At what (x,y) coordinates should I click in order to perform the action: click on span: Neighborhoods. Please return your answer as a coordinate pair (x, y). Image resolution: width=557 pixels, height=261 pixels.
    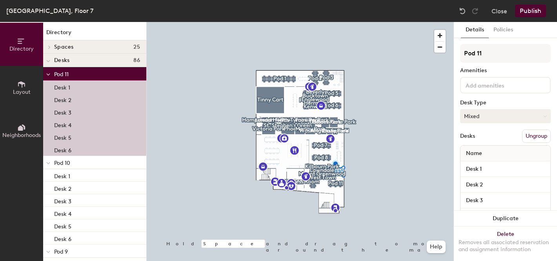
    Looking at the image, I should click on (22, 135).